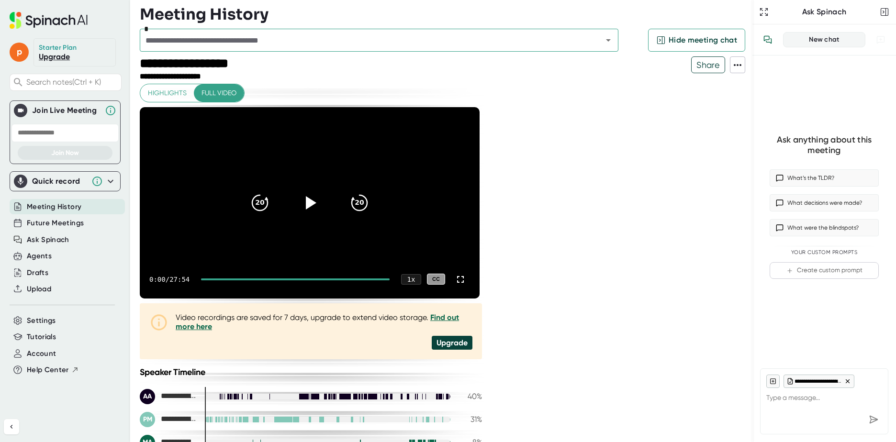 The width and height of the screenshot is (896, 442). I want to click on button: View conversation history, so click(767, 40).